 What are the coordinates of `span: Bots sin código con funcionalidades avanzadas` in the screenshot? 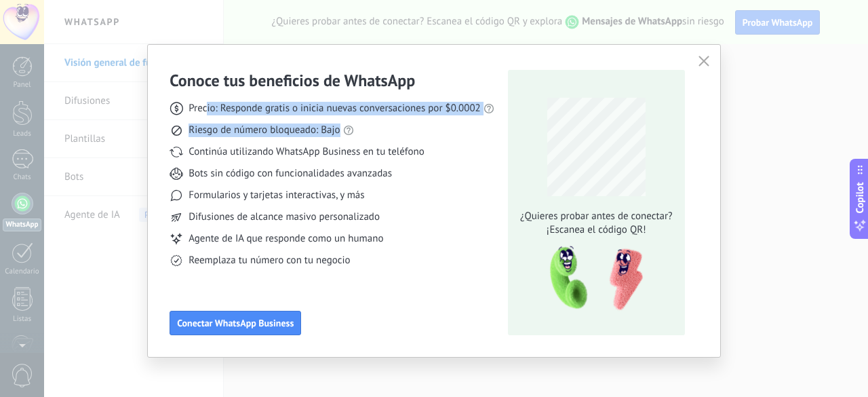 It's located at (290, 173).